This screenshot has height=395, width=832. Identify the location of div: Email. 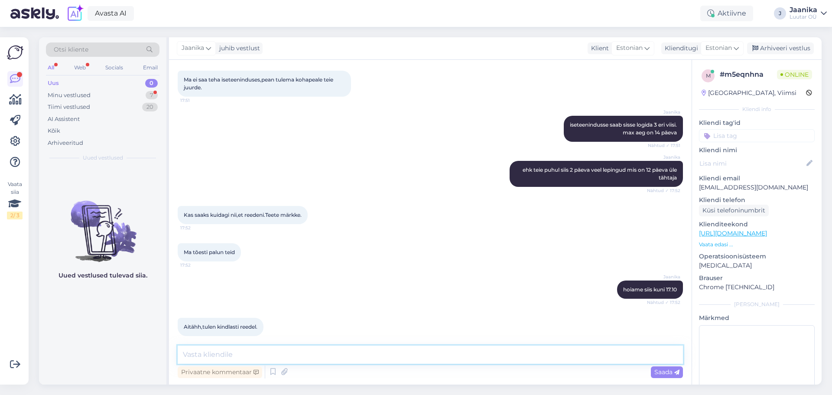
(150, 68).